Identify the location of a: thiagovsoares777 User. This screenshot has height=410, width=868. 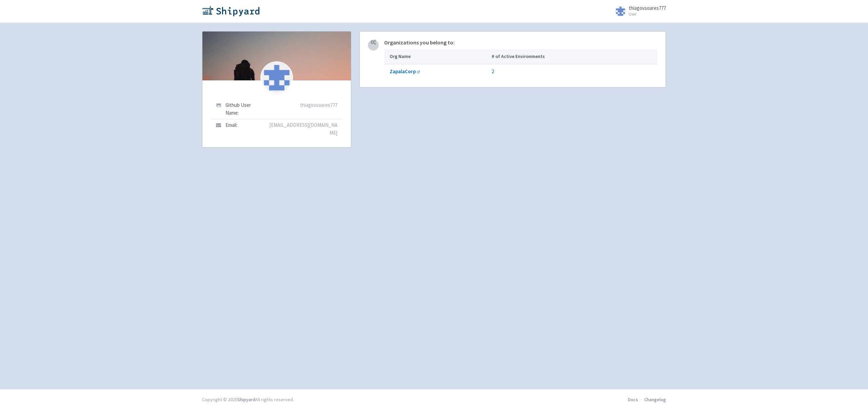
(638, 11).